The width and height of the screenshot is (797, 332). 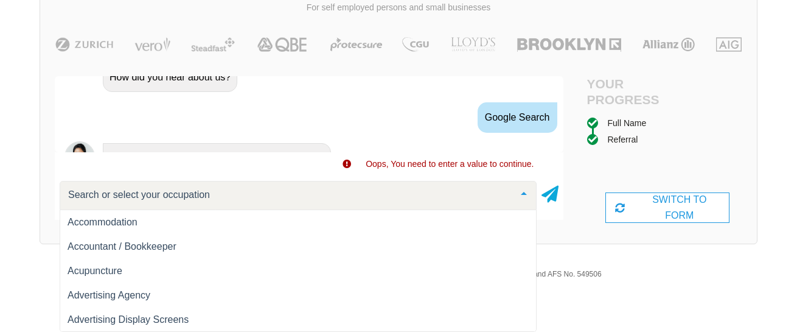 I want to click on img: Chatbot | PLI, so click(x=80, y=156).